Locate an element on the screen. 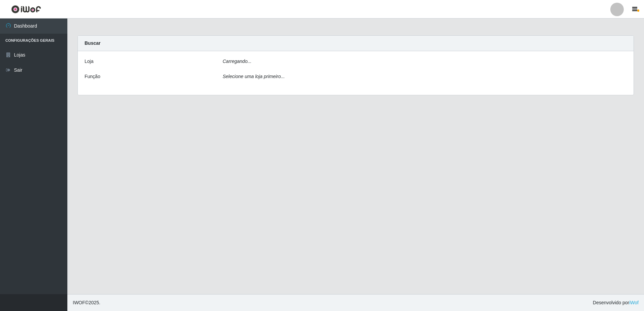 The width and height of the screenshot is (644, 311). span: IWOF is located at coordinates (79, 302).